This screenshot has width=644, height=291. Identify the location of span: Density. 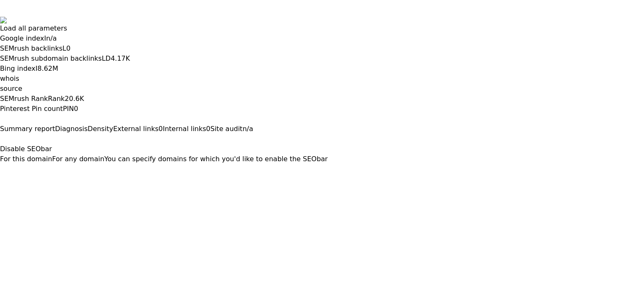
(101, 129).